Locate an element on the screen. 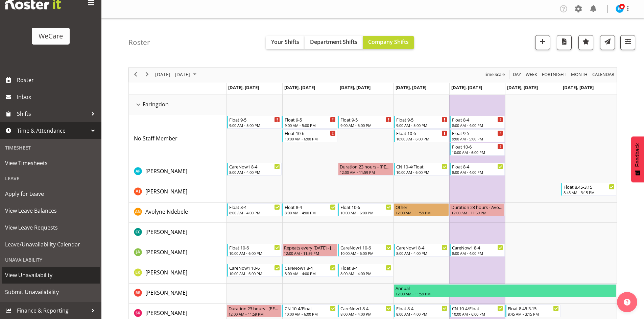 This screenshot has width=644, height=319. div: Timesheet is located at coordinates (51, 148).